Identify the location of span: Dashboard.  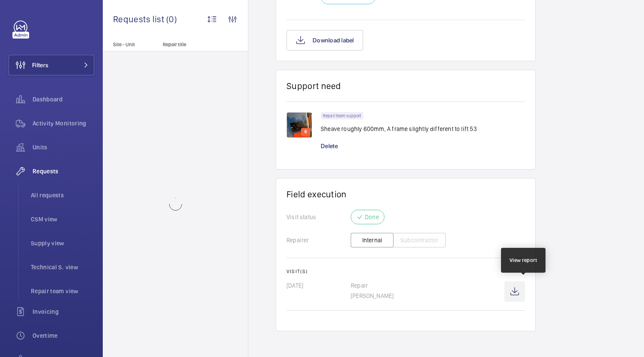
(64, 99).